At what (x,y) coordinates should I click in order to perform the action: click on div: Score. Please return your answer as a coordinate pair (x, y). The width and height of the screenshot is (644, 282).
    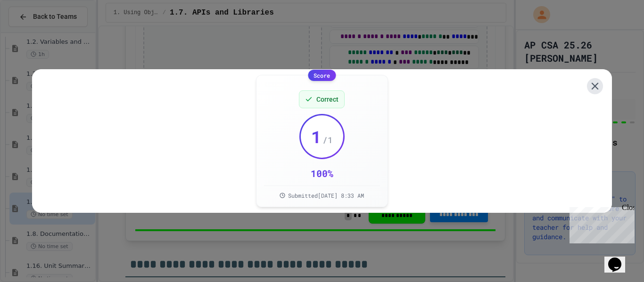
    Looking at the image, I should click on (321, 76).